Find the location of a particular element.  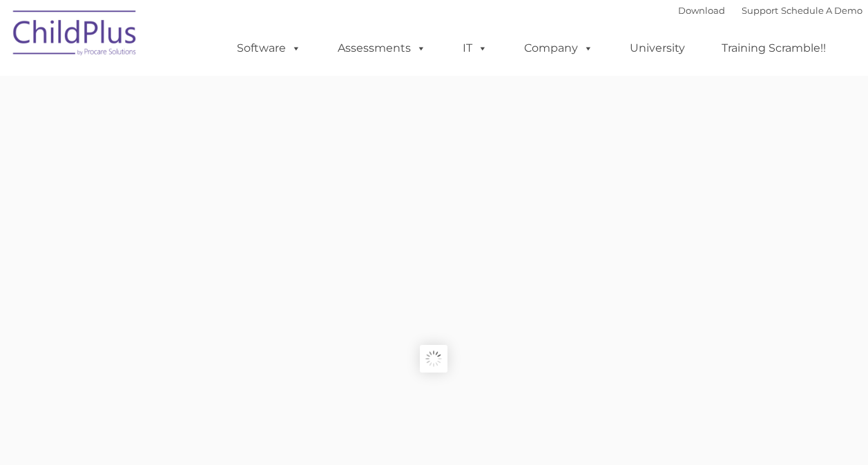

a: Support is located at coordinates (760, 10).